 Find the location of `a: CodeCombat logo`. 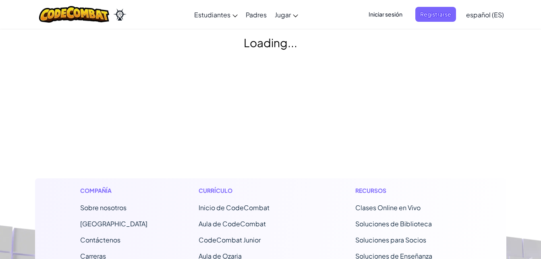

a: CodeCombat logo is located at coordinates (74, 14).